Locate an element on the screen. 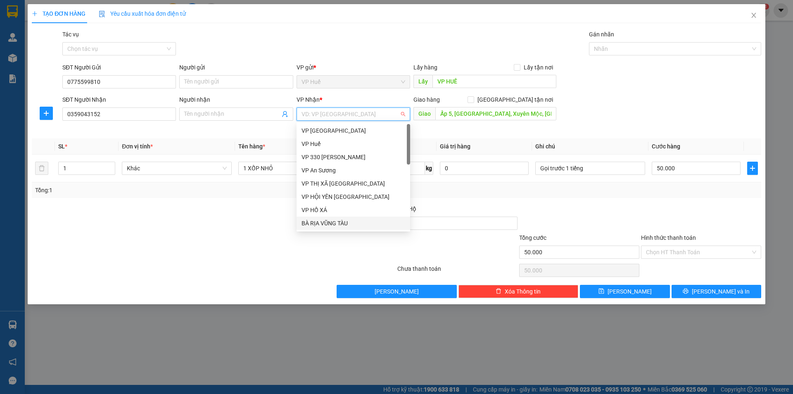 The width and height of the screenshot is (793, 394). span: Lấy tận nơi is located at coordinates (538, 67).